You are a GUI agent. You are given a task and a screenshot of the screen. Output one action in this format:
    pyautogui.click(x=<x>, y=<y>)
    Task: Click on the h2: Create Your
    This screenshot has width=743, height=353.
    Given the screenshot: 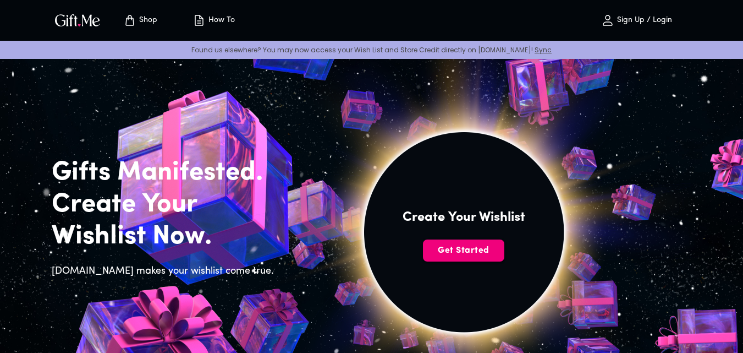 What is the action you would take?
    pyautogui.click(x=166, y=205)
    